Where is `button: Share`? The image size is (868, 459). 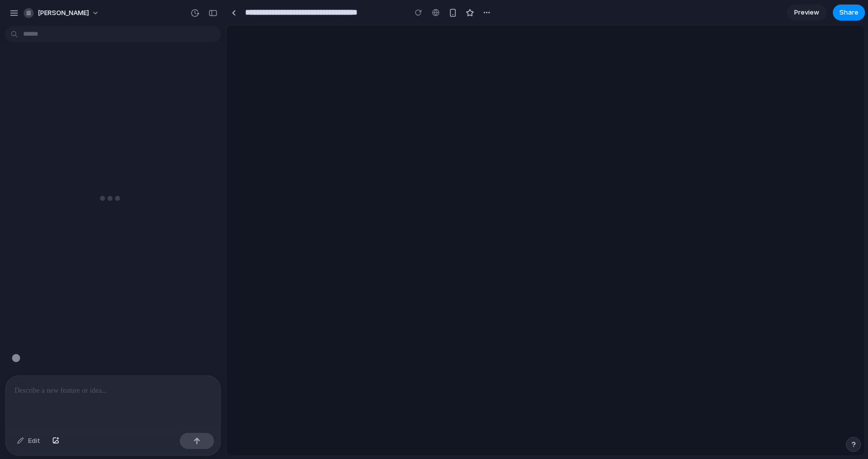
button: Share is located at coordinates (849, 13).